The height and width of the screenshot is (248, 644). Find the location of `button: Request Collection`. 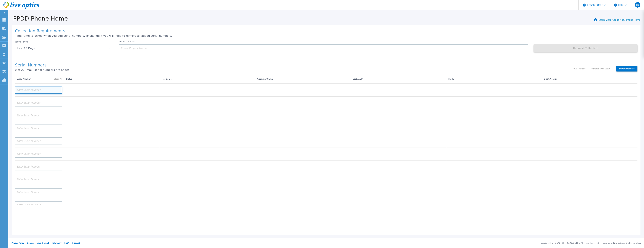

button: Request Collection is located at coordinates (586, 48).